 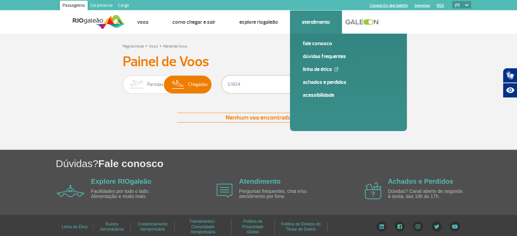 What do you see at coordinates (336, 69) in the screenshot?
I see `img: External Link Icon` at bounding box center [336, 69].